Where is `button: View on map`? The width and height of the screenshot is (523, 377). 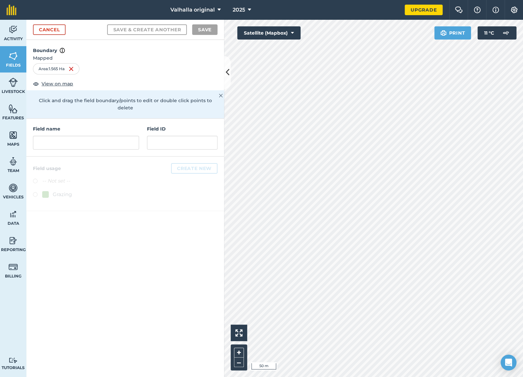
button: View on map is located at coordinates (53, 84).